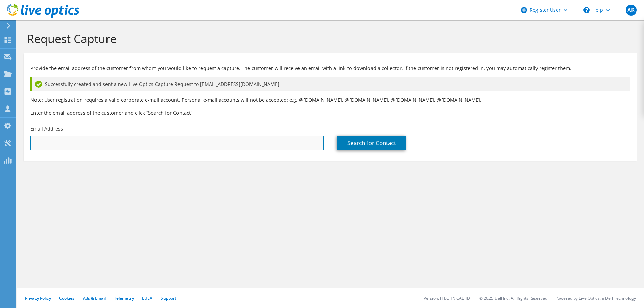 The image size is (644, 308). Describe the element at coordinates (94, 298) in the screenshot. I see `a: Ads & Email` at that location.